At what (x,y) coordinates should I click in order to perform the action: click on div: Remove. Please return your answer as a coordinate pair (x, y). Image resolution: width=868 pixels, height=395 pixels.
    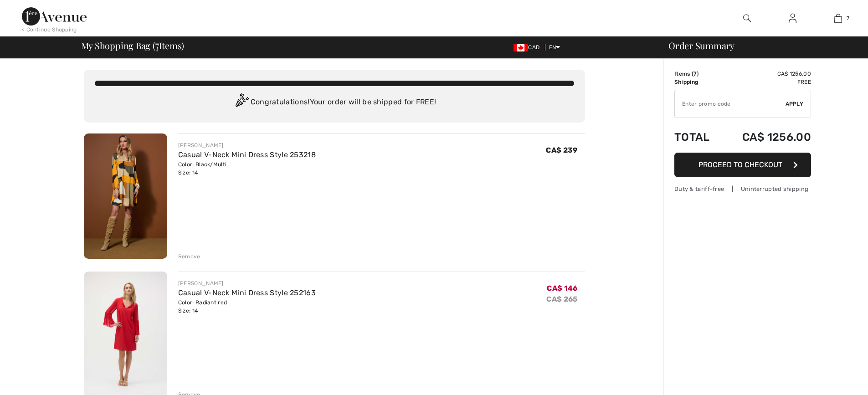
    Looking at the image, I should click on (189, 256).